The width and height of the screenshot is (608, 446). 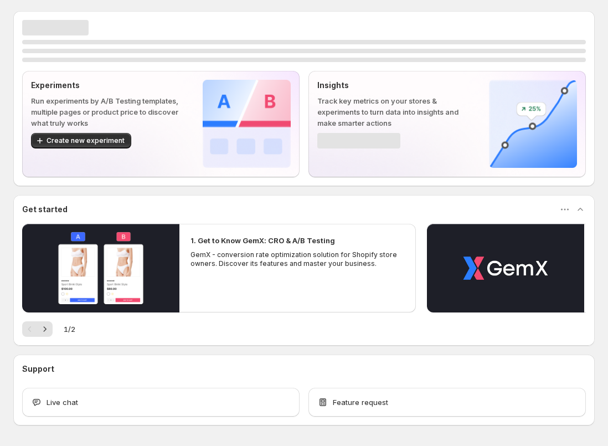 I want to click on img: Insights, so click(x=532, y=123).